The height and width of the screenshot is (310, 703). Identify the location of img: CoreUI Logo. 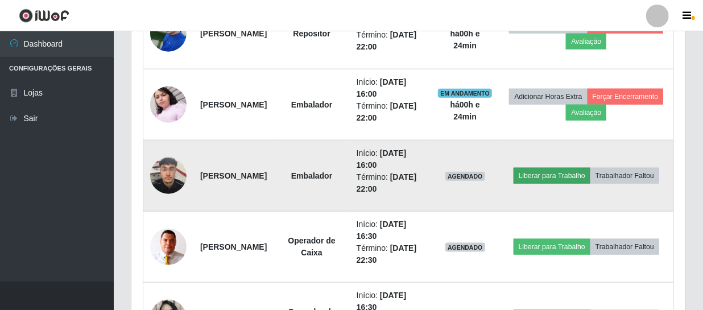
(44, 15).